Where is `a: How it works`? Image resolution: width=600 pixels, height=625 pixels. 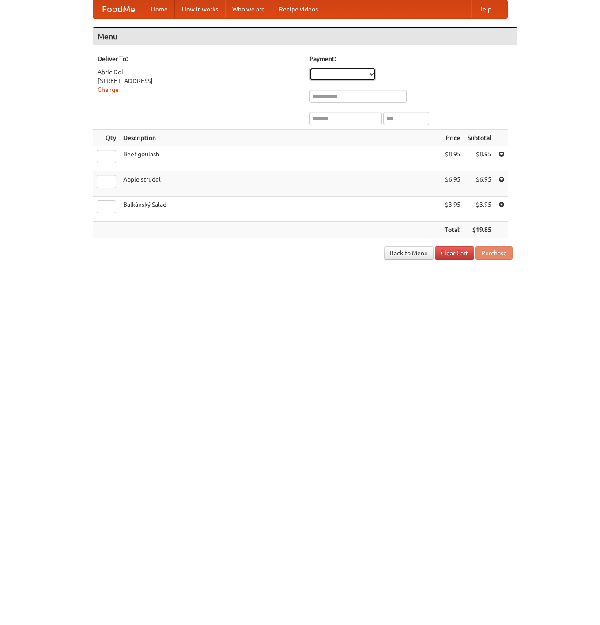
a: How it works is located at coordinates (200, 9).